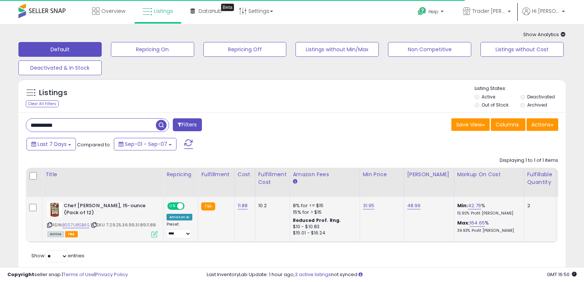  I want to click on button: Filters, so click(187, 125).